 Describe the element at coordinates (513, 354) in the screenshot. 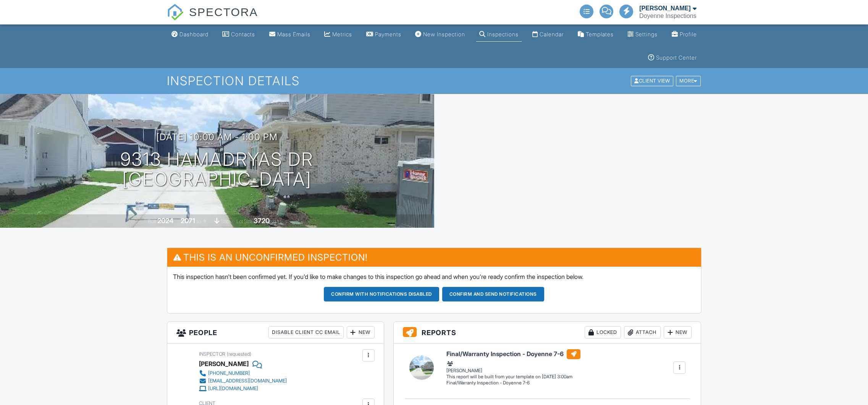

I see `h6: Final/Warranty Inspection - Doyenne 7-6` at that location.